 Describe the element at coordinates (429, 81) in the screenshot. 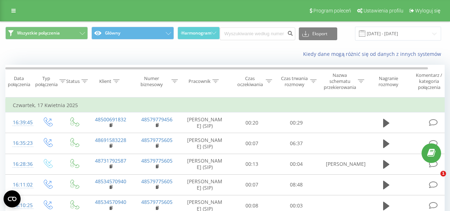

I see `div: Komentarz / kategoria połączenia` at that location.